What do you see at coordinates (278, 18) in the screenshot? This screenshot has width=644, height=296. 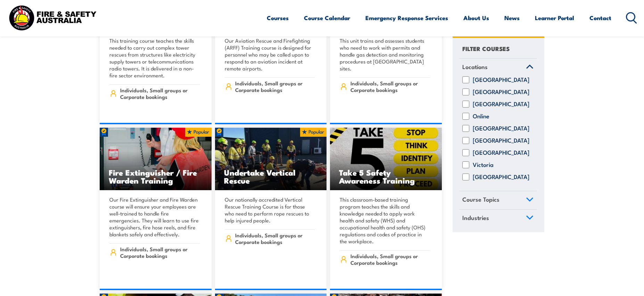 I see `a: Courses` at bounding box center [278, 18].